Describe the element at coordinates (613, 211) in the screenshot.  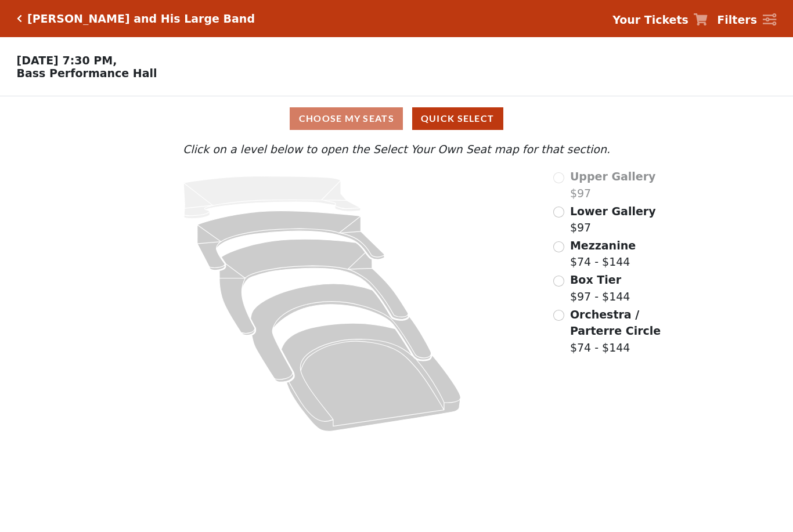
I see `span: Lower Gallery` at that location.